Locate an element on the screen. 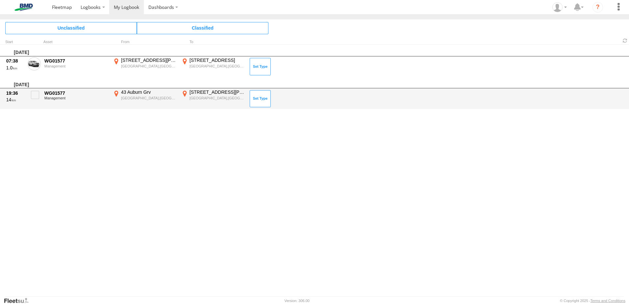 Image resolution: width=629 pixels, height=304 pixels. span: Click to view Classified Trips is located at coordinates (203, 28).